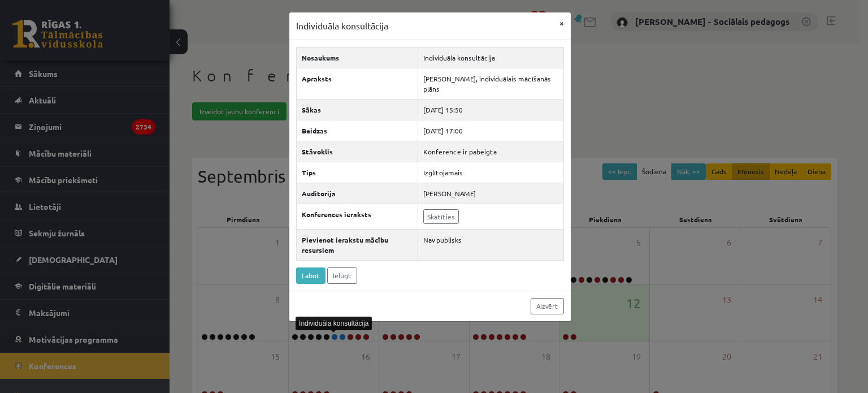 This screenshot has height=393, width=868. What do you see at coordinates (357, 244) in the screenshot?
I see `th: Pievienot ierakstu mācību resursiem` at bounding box center [357, 244].